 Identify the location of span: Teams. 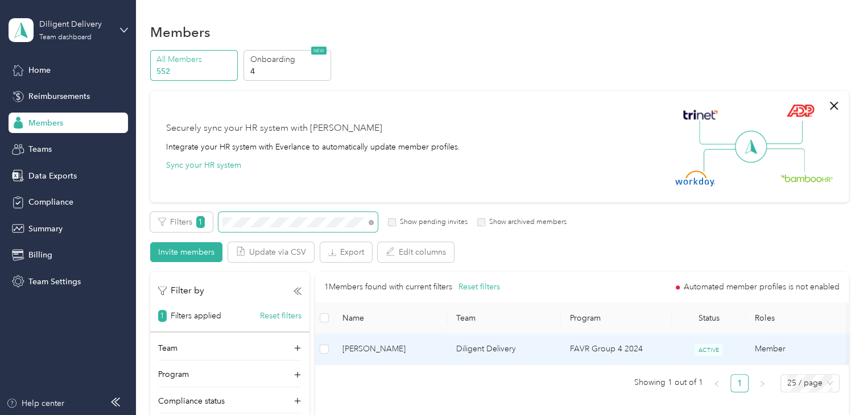
(40, 150).